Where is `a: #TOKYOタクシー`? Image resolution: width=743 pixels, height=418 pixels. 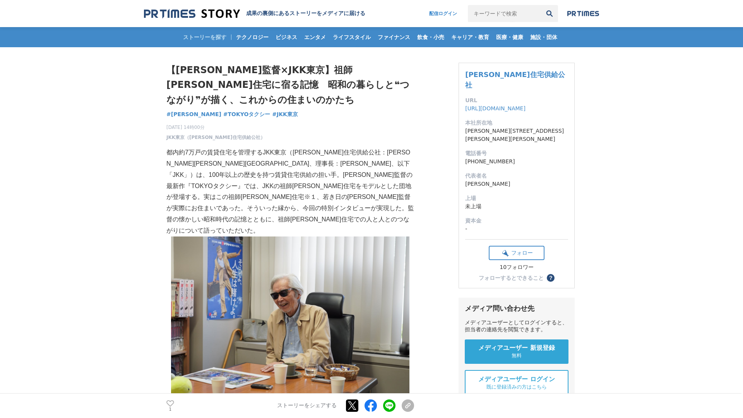 a: #TOKYOタクシー is located at coordinates (247, 114).